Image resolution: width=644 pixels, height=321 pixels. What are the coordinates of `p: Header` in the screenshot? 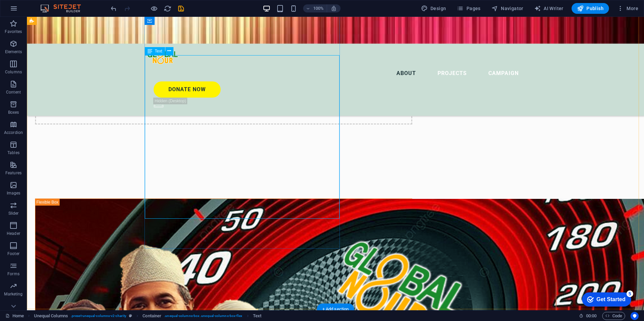 It's located at (13, 234).